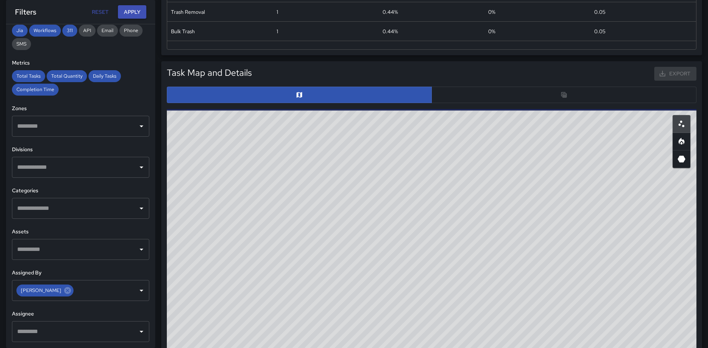 The image size is (708, 348). What do you see at coordinates (70, 31) in the screenshot?
I see `div: 311` at bounding box center [70, 31].